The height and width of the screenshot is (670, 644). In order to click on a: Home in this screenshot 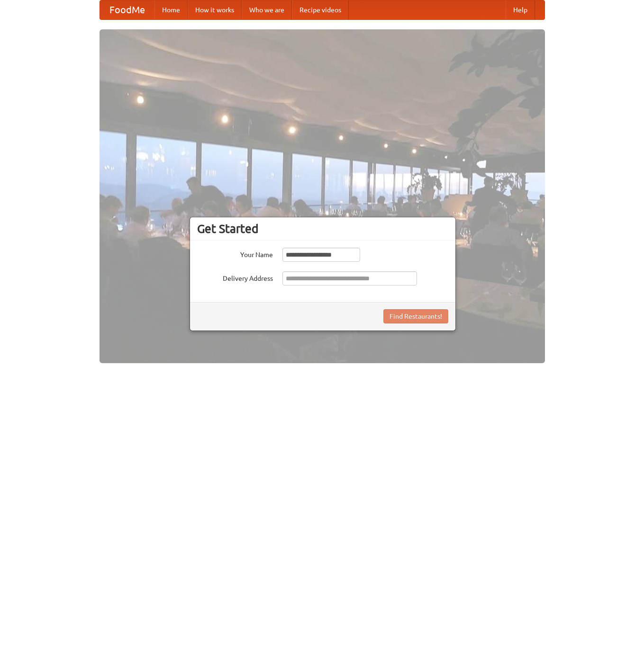, I will do `click(171, 10)`.